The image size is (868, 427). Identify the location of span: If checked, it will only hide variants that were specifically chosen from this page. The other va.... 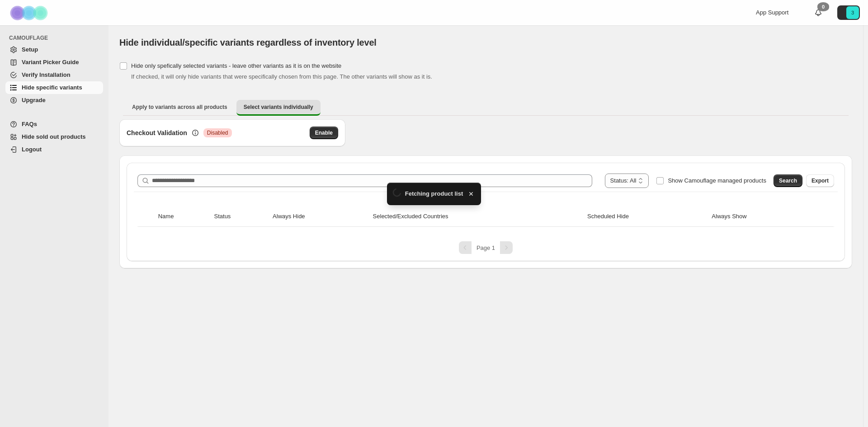
(282, 77).